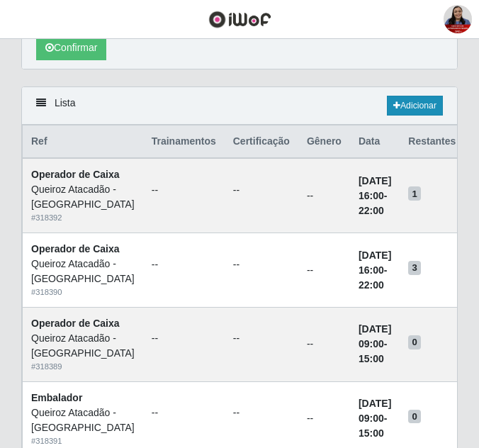 This screenshot has height=448, width=479. What do you see at coordinates (71, 47) in the screenshot?
I see `button: Confirmar` at bounding box center [71, 47].